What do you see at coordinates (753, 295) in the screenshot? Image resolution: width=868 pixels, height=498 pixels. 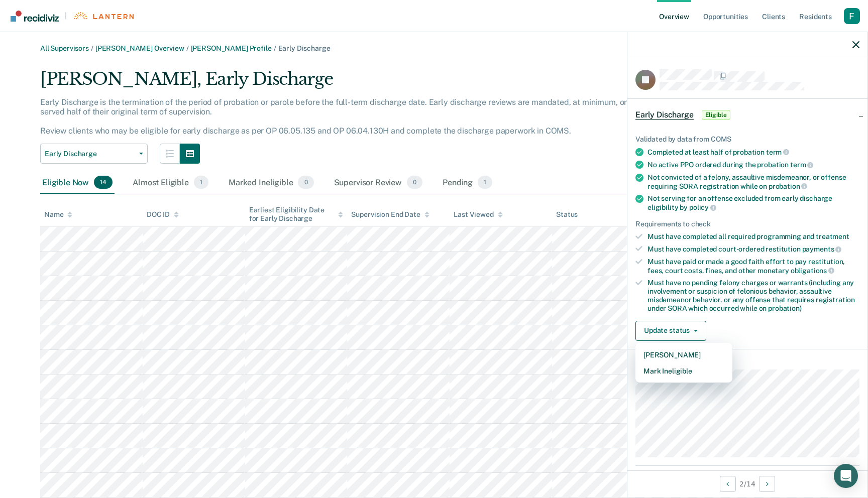 I see `div: Must have no pending felony charges or warrants (including any involvement or suspicion of feloni...` at bounding box center [753, 295].